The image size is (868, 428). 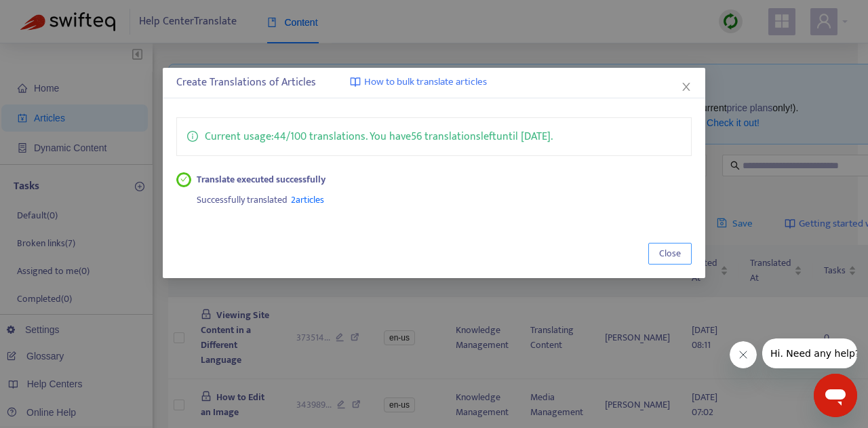 What do you see at coordinates (261, 180) in the screenshot?
I see `strong: Translate executed successfully` at bounding box center [261, 180].